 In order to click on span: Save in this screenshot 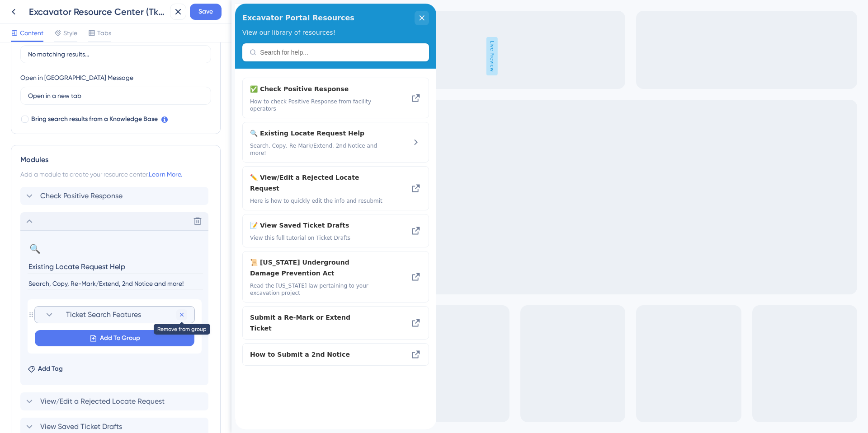, I will do `click(206, 12)`.